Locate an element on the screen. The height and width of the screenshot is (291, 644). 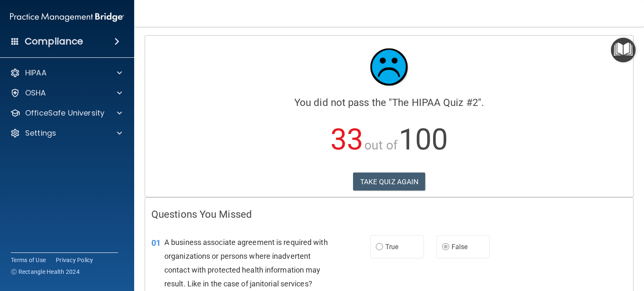
span: 33 is located at coordinates (347, 139).